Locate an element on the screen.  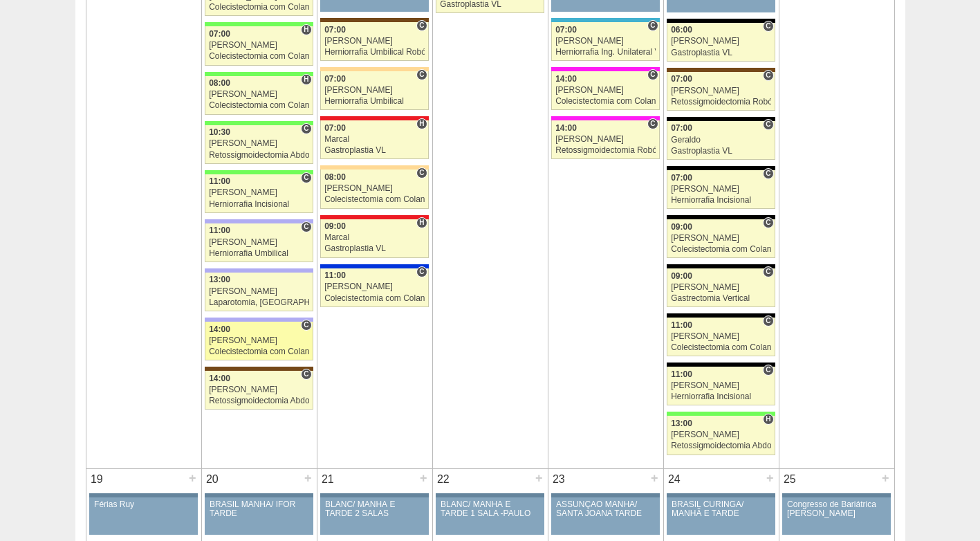
a: BRASIL CURINGA/ MANHÃ E TARDE is located at coordinates (721, 516).